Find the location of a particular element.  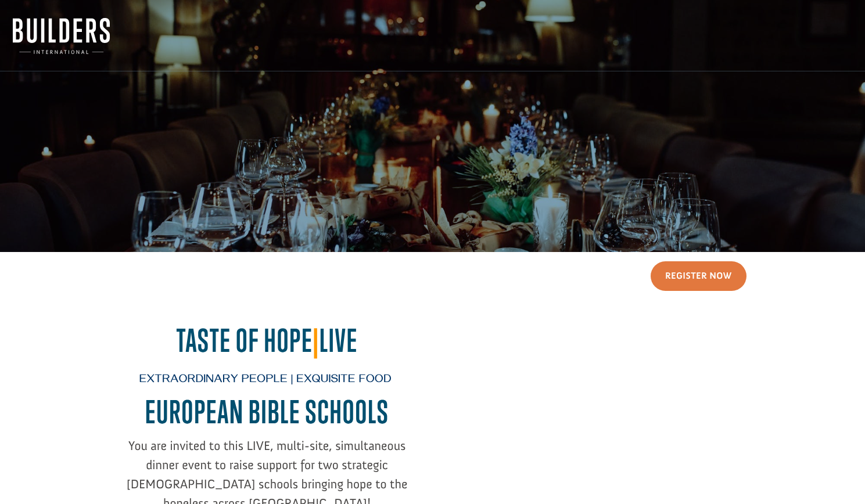

span: S is located at coordinates (383, 412).